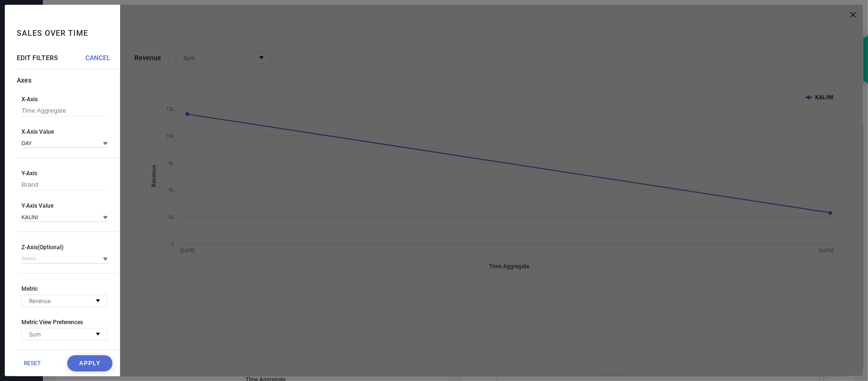 This screenshot has height=381, width=868. I want to click on button: Apply, so click(89, 363).